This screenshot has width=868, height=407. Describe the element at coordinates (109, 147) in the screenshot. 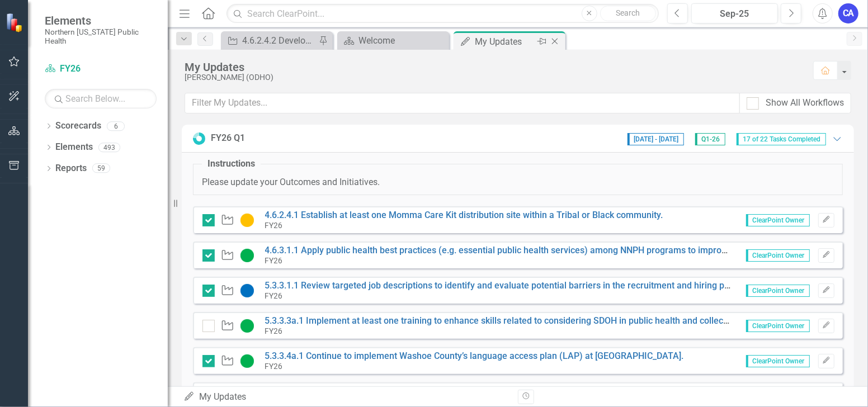

I see `div: 493` at that location.